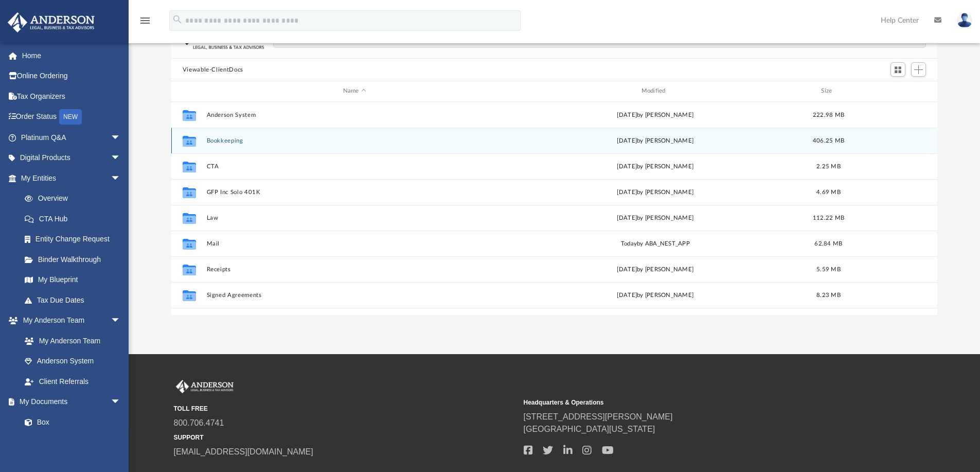  What do you see at coordinates (829, 243) in the screenshot?
I see `span: 62.84 MB` at bounding box center [829, 243].